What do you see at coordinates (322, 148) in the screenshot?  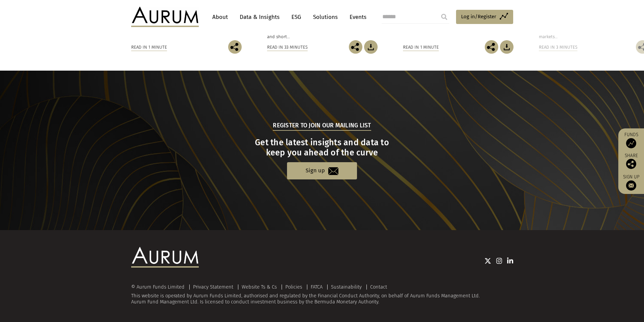 I see `h3: Get the latest insights and data to keep you ahead of the curve` at bounding box center [322, 148].